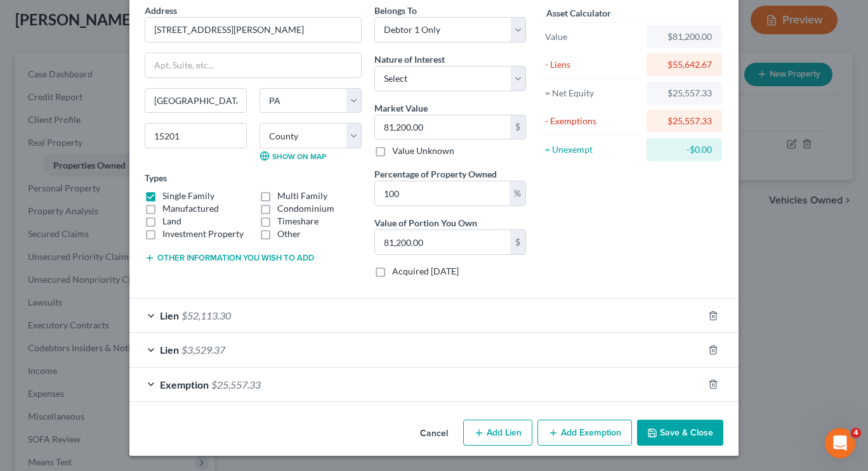 Image resolution: width=868 pixels, height=471 pixels. What do you see at coordinates (156, 177) in the screenshot?
I see `label: Types` at bounding box center [156, 177].